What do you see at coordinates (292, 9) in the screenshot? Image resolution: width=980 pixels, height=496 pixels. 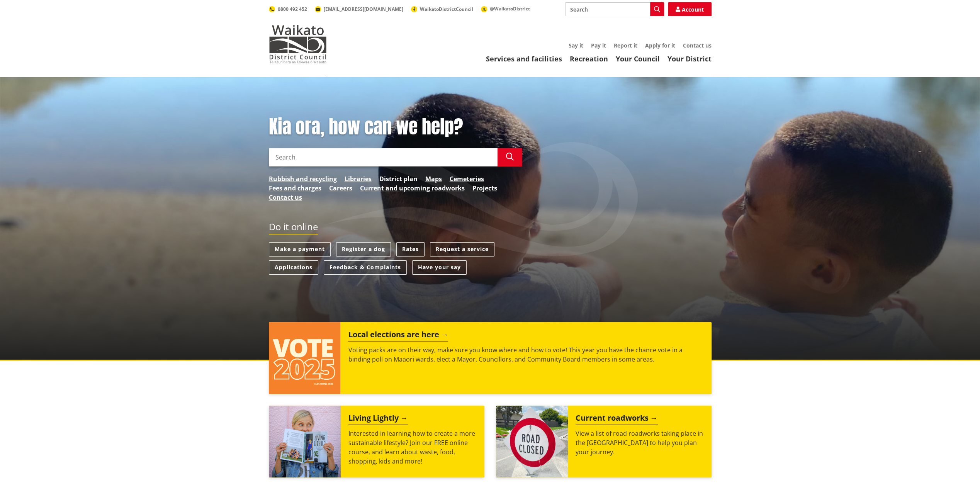 I see `span: 0800 492 452` at bounding box center [292, 9].